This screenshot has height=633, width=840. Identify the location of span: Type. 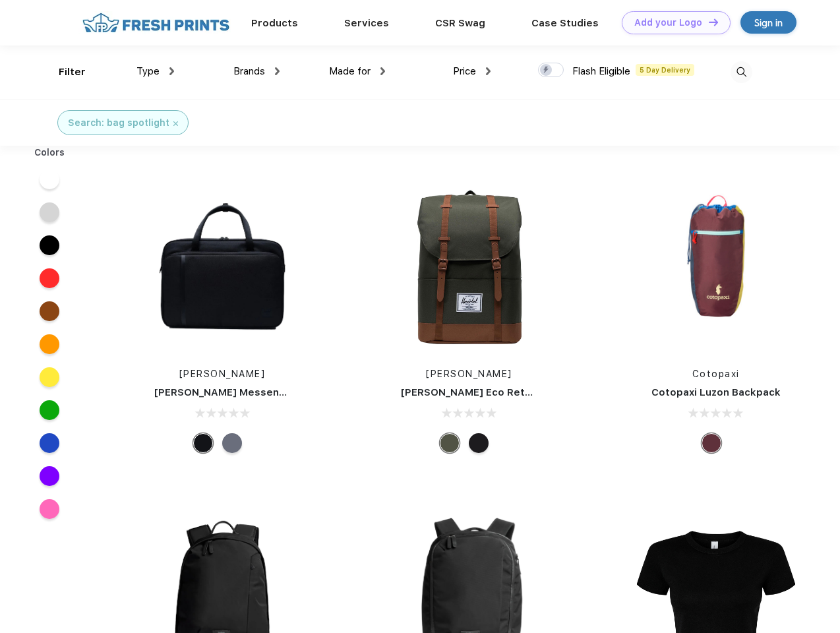
(148, 71).